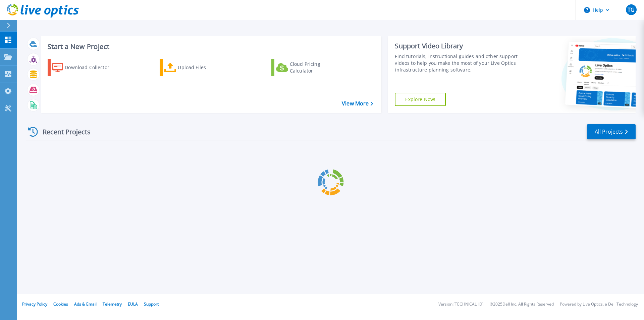 This screenshot has height=320, width=644. Describe the element at coordinates (63, 132) in the screenshot. I see `div: Recent Projects` at that location.